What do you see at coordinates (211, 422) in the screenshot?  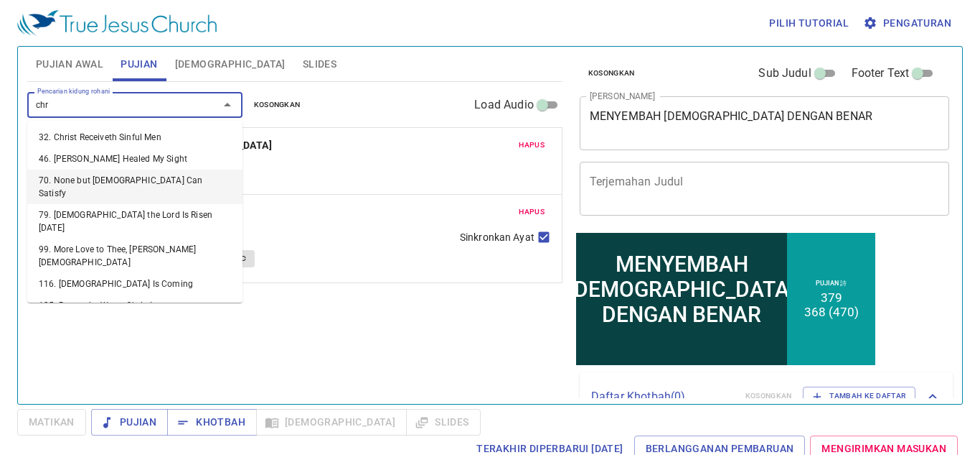 I see `span: Khotbah` at bounding box center [211, 422].